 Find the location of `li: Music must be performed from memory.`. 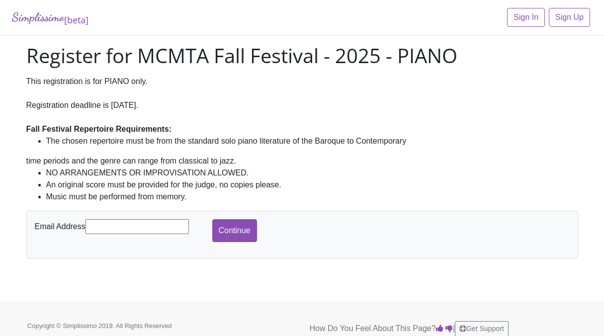

li: Music must be performed from memory. is located at coordinates (312, 197).